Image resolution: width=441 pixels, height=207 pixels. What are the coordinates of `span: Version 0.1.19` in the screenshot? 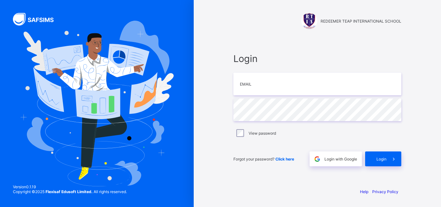 It's located at (70, 187).